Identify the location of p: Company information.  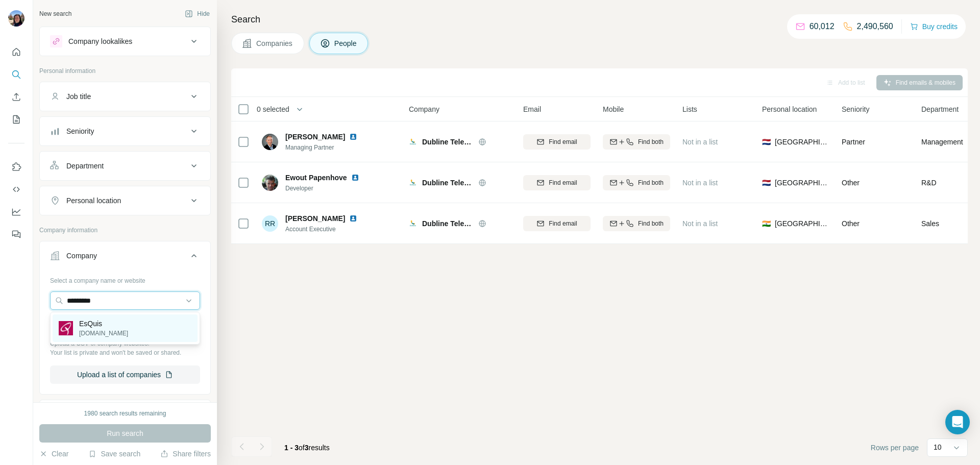
(125, 230).